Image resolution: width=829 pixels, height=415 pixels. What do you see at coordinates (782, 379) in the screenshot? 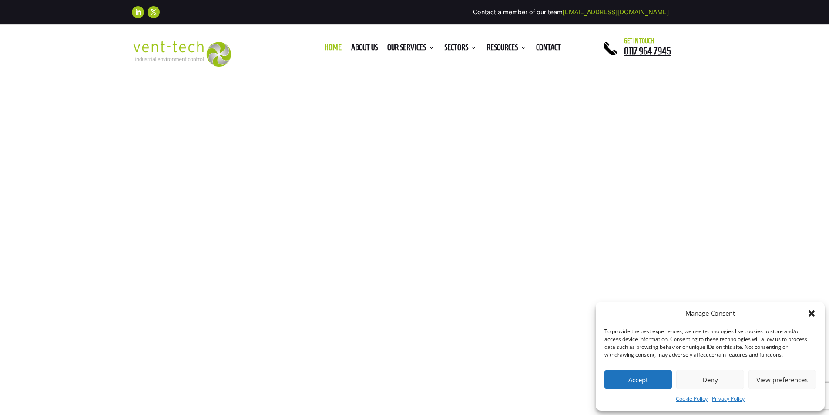
I see `button: View preferences` at bounding box center [782, 379].